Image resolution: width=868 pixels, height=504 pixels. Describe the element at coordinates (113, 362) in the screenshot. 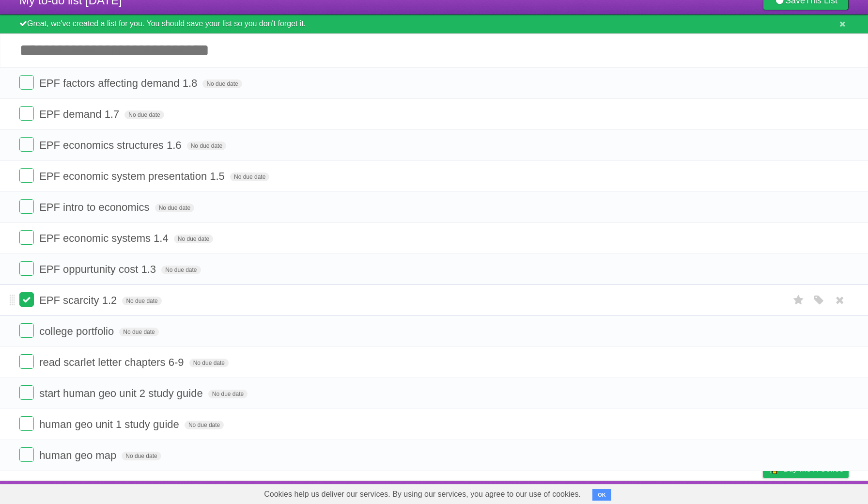

I see `span: read scarlet letter chapters 6-9` at that location.